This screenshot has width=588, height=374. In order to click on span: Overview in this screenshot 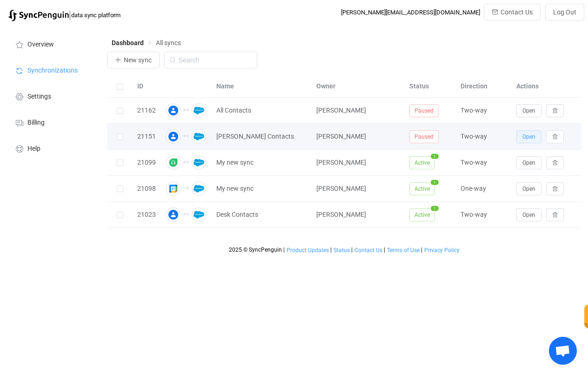, I will do `click(41, 45)`.